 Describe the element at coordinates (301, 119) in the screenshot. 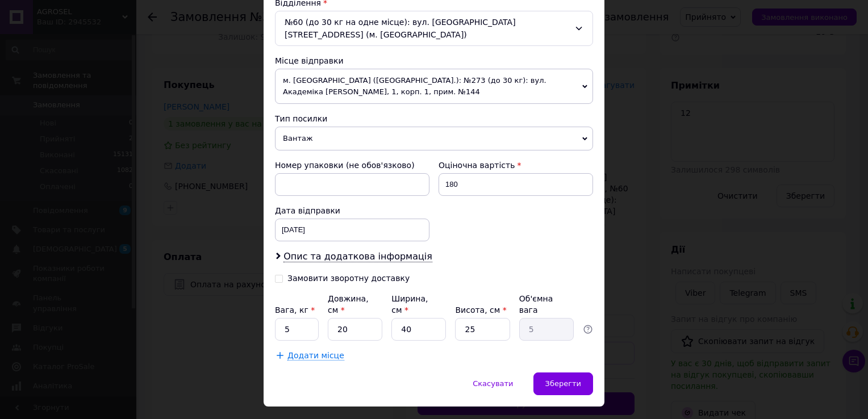

I see `span: Тип посилки` at that location.